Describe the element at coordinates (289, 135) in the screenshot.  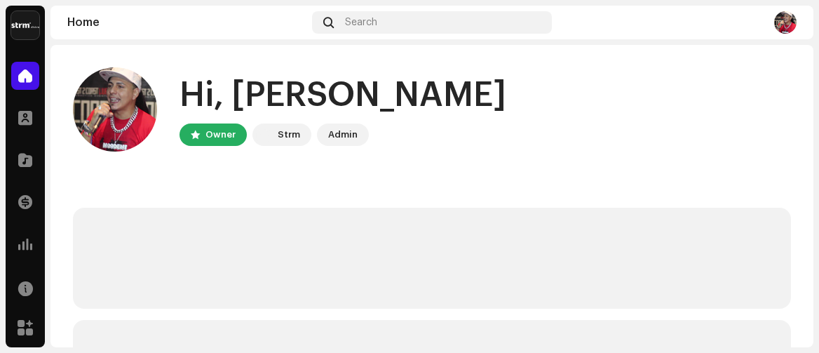
I see `div: Strm` at that location.